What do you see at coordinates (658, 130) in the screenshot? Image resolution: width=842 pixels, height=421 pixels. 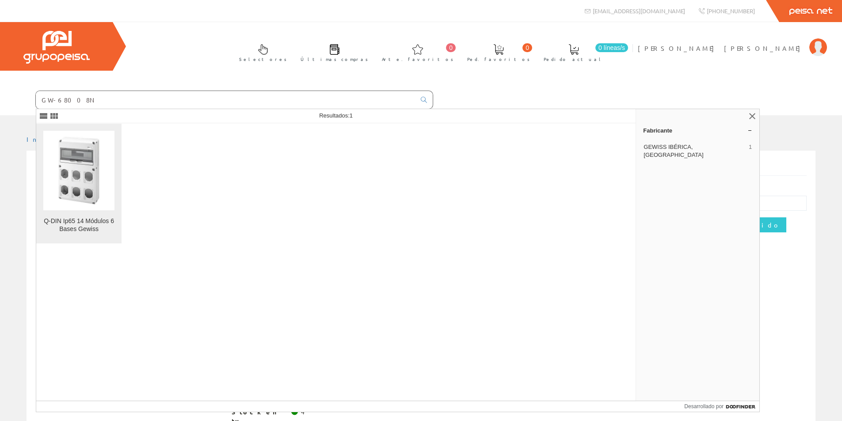 I see `font: Fabricante` at bounding box center [658, 130].